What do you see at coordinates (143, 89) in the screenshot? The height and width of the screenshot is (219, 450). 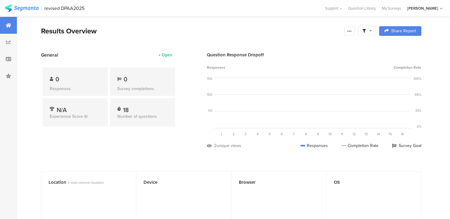 I see `div: Survey completions` at bounding box center [143, 89].